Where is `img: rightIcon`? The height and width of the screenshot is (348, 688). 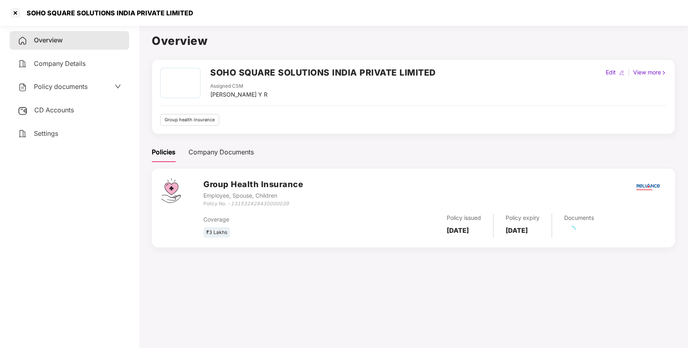
img: rightIcon is located at coordinates (664, 73).